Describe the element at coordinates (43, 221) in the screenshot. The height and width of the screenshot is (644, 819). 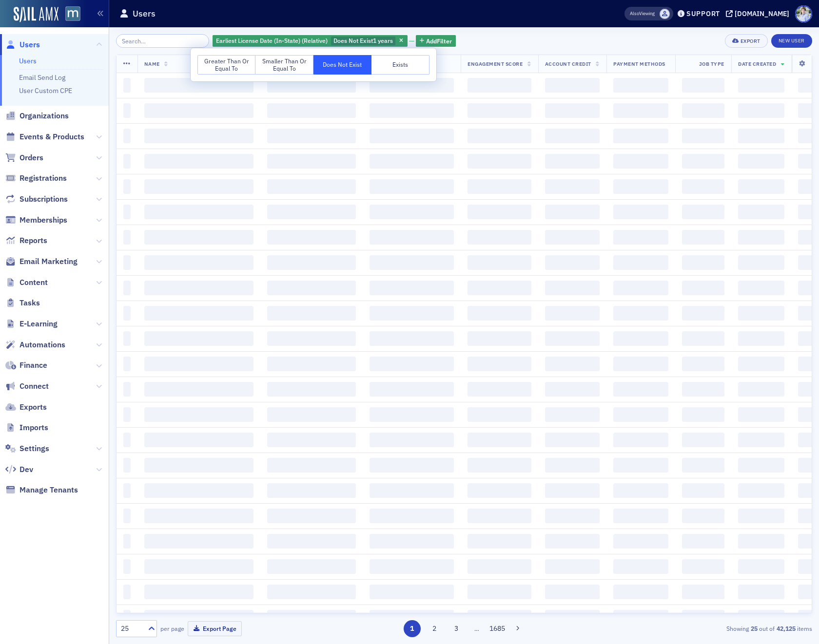
I see `span: Memberships` at that location.